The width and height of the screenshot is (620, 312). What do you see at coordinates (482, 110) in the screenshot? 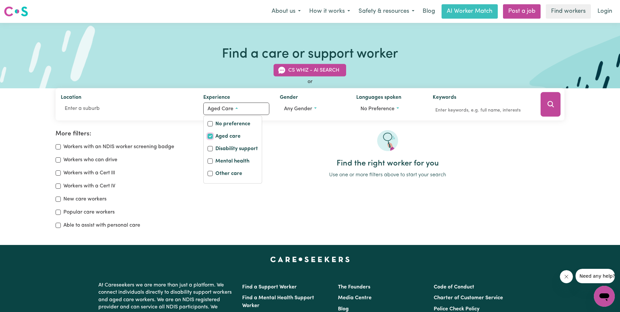
I see `input: Enter keywords, e.g. full name, interests` at bounding box center [482, 110].